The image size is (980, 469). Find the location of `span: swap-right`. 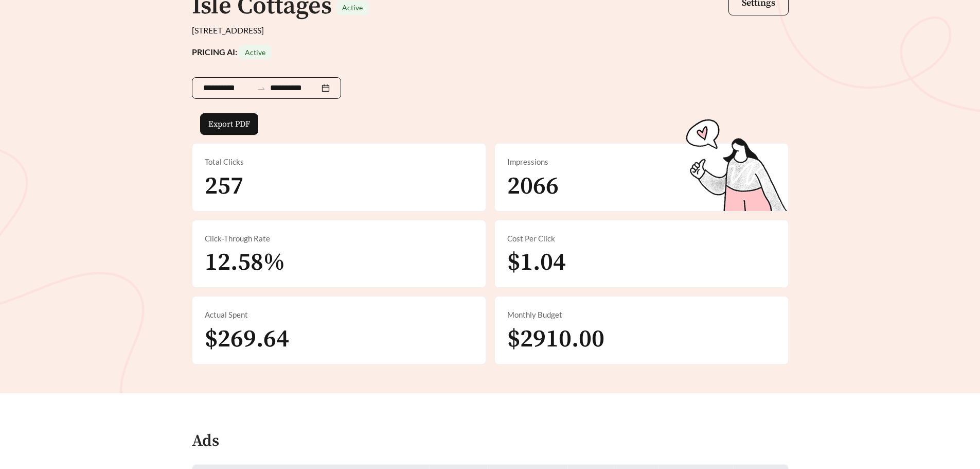

span: swap-right is located at coordinates (261, 89).